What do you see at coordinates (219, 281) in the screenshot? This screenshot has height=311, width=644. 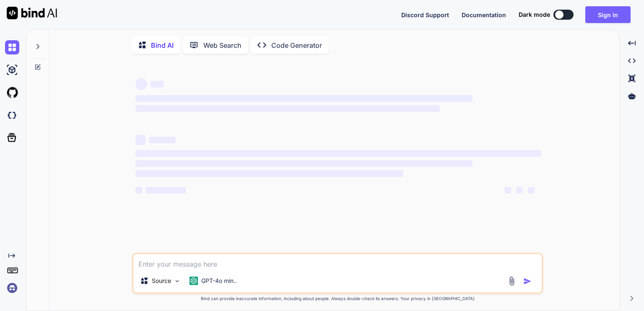 I see `p: GPT-4o min..` at bounding box center [219, 281].